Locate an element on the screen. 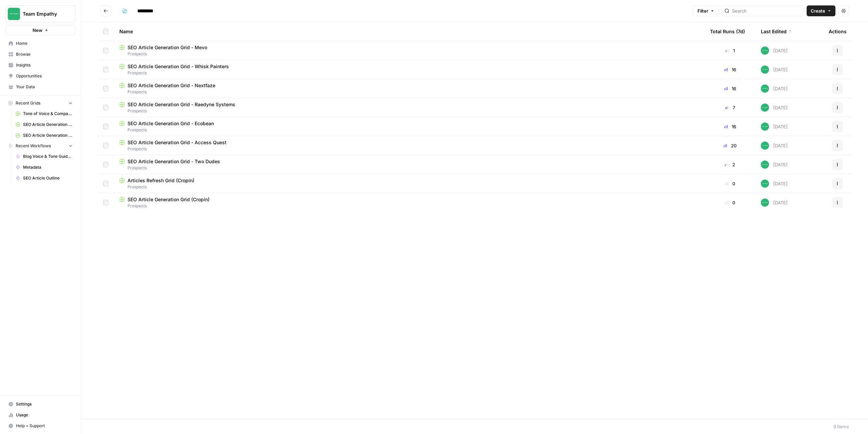  a: Home is located at coordinates (41, 43).